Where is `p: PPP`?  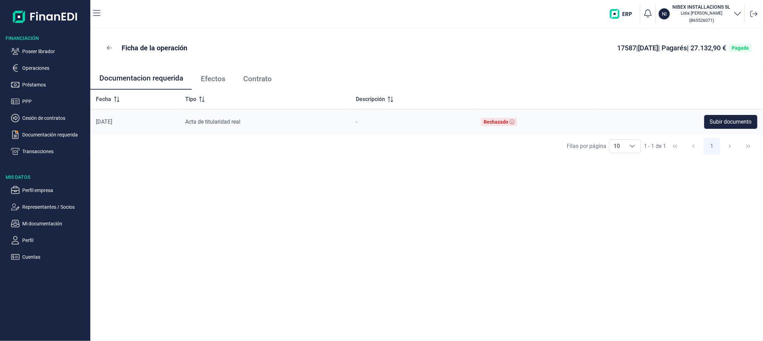 p: PPP is located at coordinates (55, 101).